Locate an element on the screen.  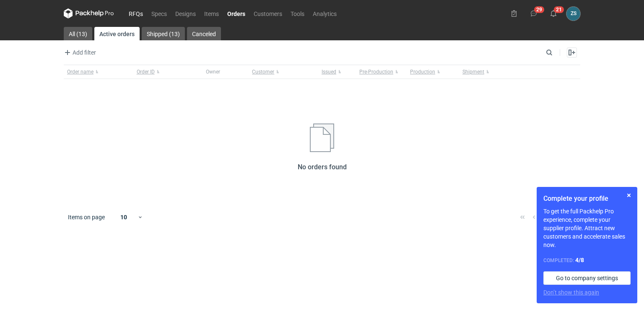
button: Don’t show this again is located at coordinates (572, 292).